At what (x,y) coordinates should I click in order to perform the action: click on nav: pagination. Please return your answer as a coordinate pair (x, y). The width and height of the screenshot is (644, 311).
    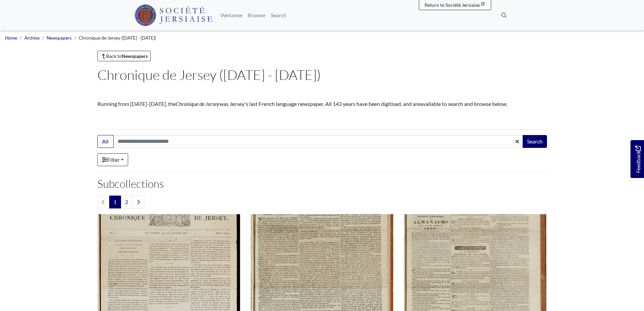
    Looking at the image, I should click on (322, 202).